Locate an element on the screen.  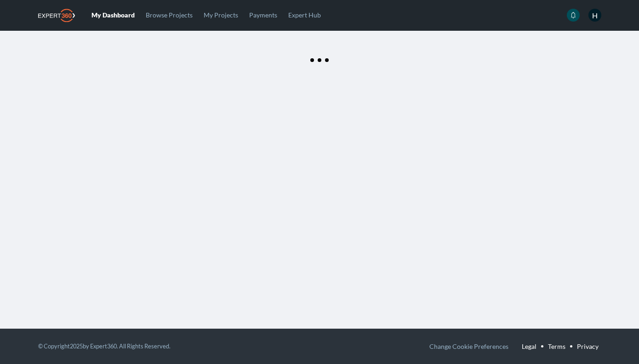
button: Change Cookie Preferences is located at coordinates (469, 346).